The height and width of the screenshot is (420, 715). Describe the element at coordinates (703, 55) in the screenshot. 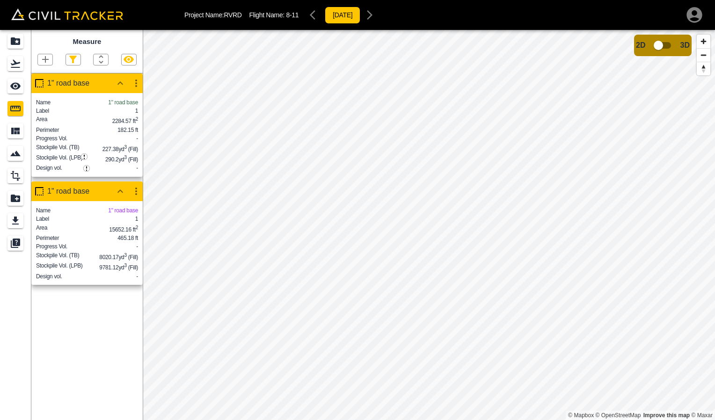

I see `button: Zoom out` at that location.